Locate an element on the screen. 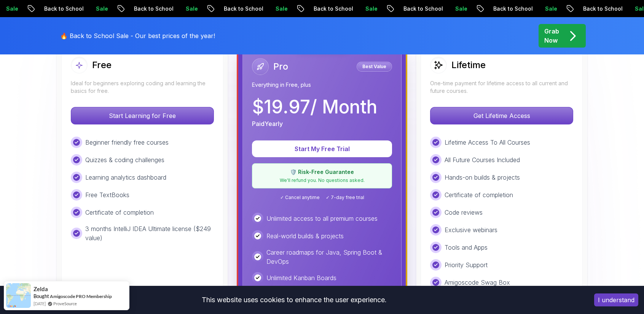 This screenshot has height=314, width=644. p: 🔥 Back to School Sale - Our best prices of the year! is located at coordinates (137, 36).